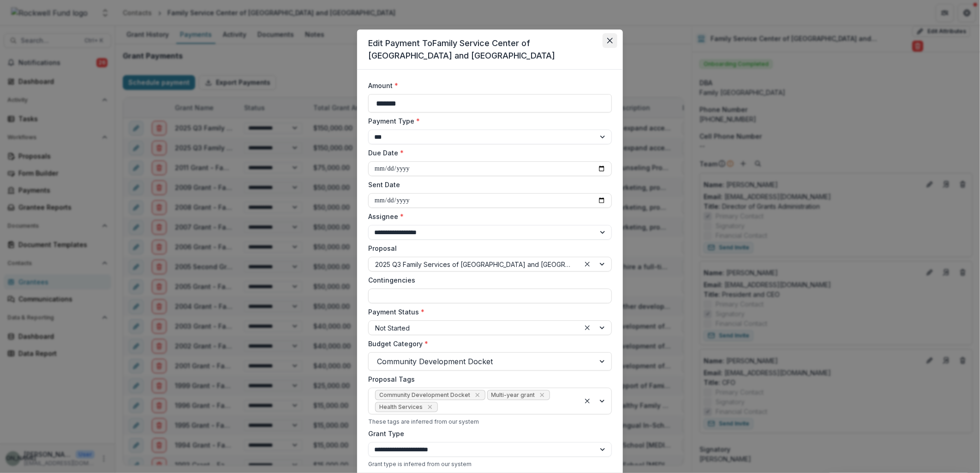  I want to click on label: Assignee, so click(488, 216).